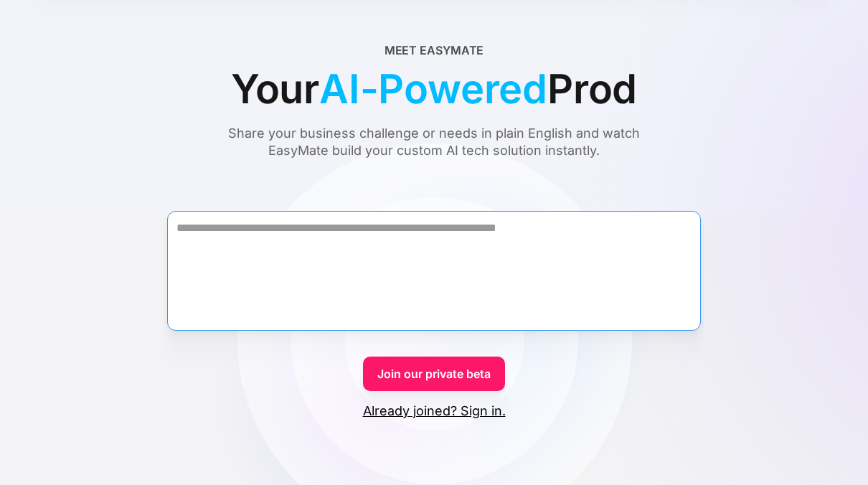 This screenshot has width=868, height=485. What do you see at coordinates (433, 89) in the screenshot?
I see `span: AI-Powered` at bounding box center [433, 89].